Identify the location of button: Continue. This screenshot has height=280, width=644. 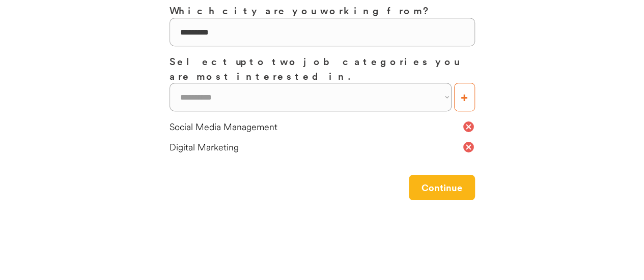
(442, 188).